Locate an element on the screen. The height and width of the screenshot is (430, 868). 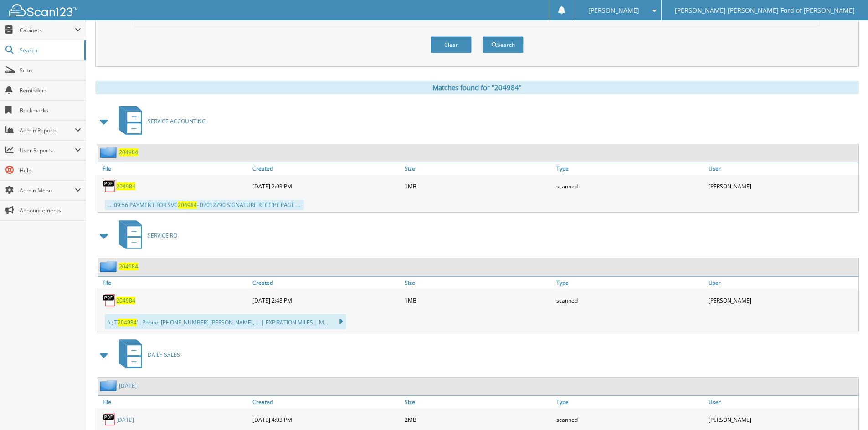
div: ... 09:56 PAYMENT FOR SVC - 02012790 SIGNATURE RECEIPT PAGE ... is located at coordinates (204, 205).